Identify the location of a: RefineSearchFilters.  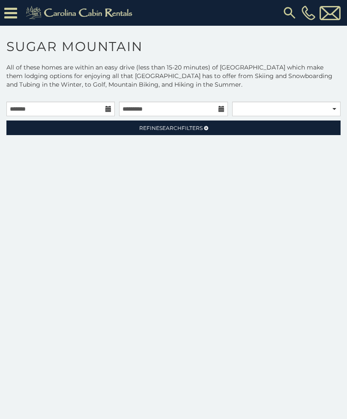
(174, 128).